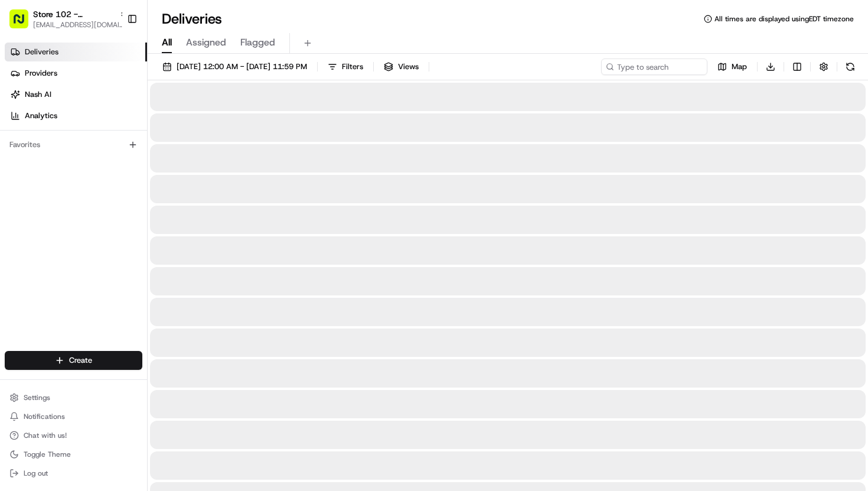  I want to click on span: Create, so click(80, 360).